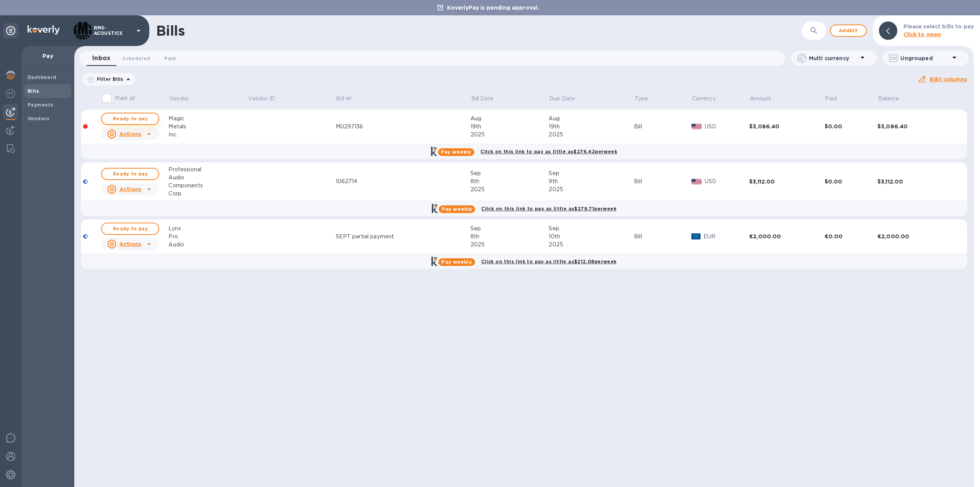 The image size is (980, 487). What do you see at coordinates (136, 58) in the screenshot?
I see `span: Scheduled` at bounding box center [136, 58].